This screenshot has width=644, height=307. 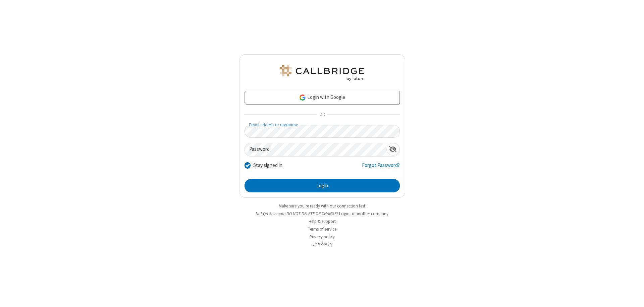 What do you see at coordinates (303, 98) in the screenshot?
I see `img: google-icon.png` at bounding box center [303, 98].